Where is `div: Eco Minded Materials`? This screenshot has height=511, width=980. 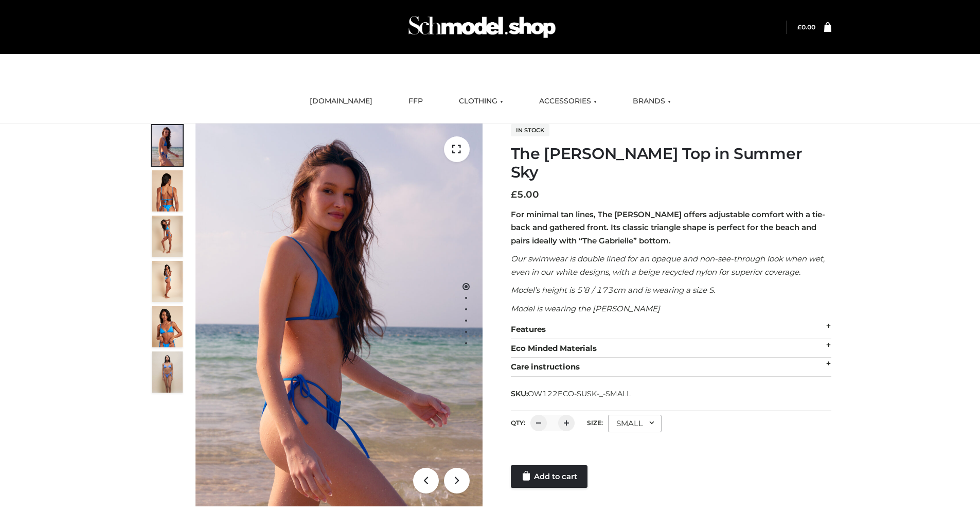
div: Eco Minded Materials is located at coordinates (671, 348).